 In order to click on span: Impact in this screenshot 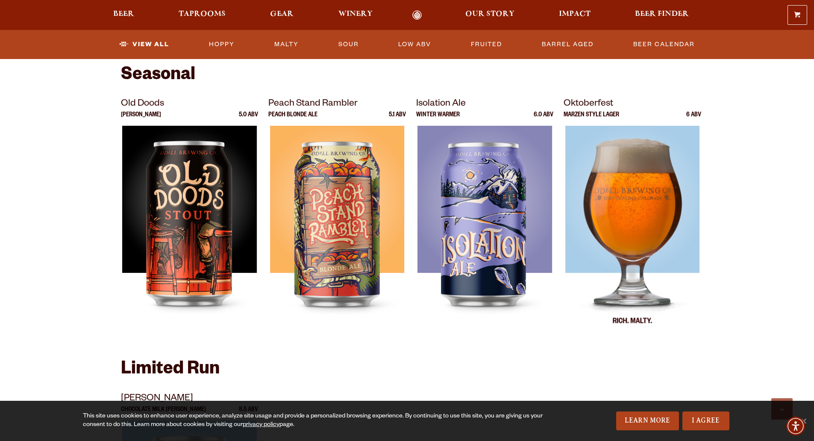, I will do `click(575, 14)`.